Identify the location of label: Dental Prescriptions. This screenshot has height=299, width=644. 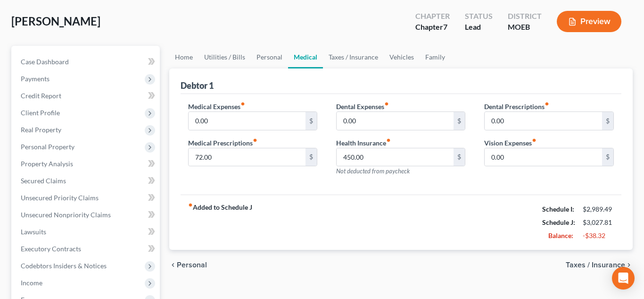
(517, 106).